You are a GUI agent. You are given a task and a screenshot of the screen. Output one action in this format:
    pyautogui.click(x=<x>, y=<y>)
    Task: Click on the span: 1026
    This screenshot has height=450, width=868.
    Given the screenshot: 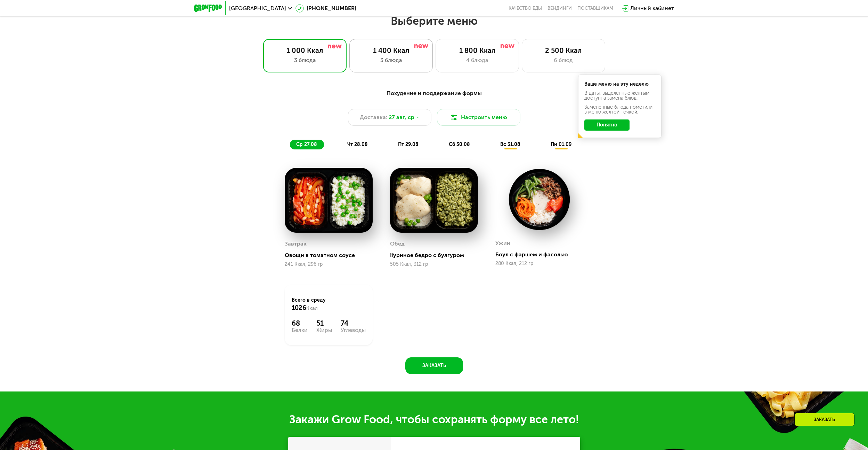 What is the action you would take?
    pyautogui.click(x=299, y=308)
    